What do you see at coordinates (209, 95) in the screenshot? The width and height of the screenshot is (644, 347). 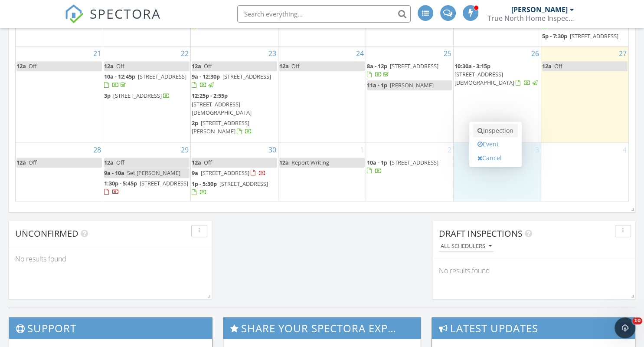 I see `span: 12:25p - 2:55p` at bounding box center [209, 95].